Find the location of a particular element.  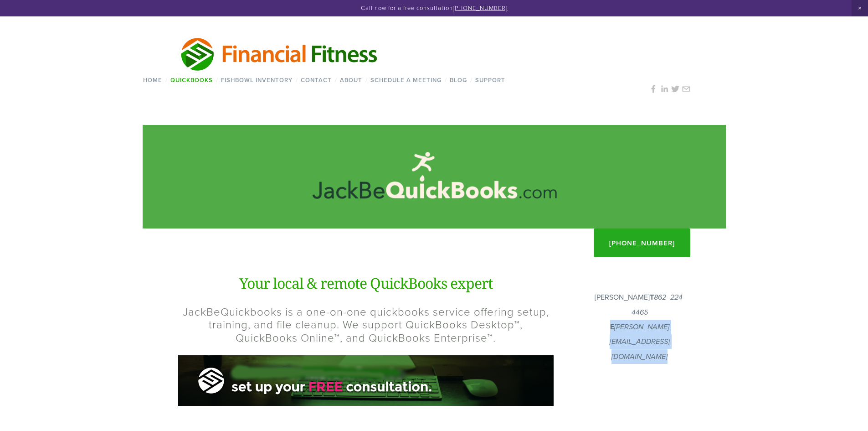

a: QuickBooks is located at coordinates (192, 80).